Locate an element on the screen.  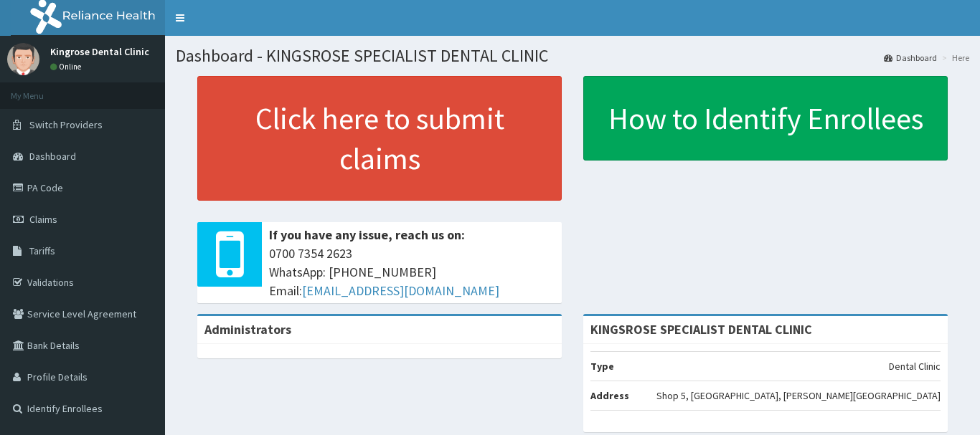
span: Tariffs is located at coordinates (43, 251).